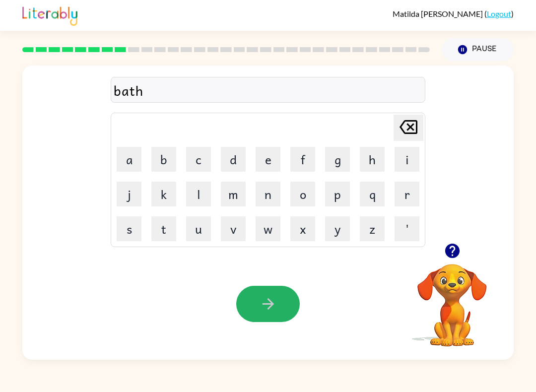  Describe the element at coordinates (452, 298) in the screenshot. I see `video: Your browser must support playing .mp4 files to use Literably. Please try using another browser.` at that location.